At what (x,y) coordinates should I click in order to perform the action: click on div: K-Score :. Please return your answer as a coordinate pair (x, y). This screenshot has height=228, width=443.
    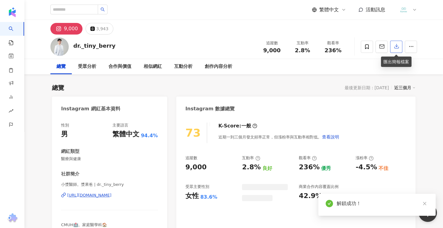
    Looking at the image, I should click on (238, 126).